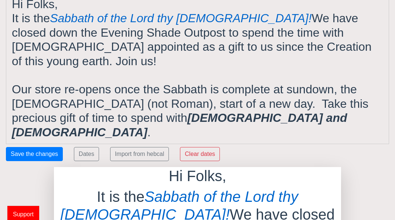 This screenshot has width=395, height=220. I want to click on h1: Hi Folks,, so click(198, 176).